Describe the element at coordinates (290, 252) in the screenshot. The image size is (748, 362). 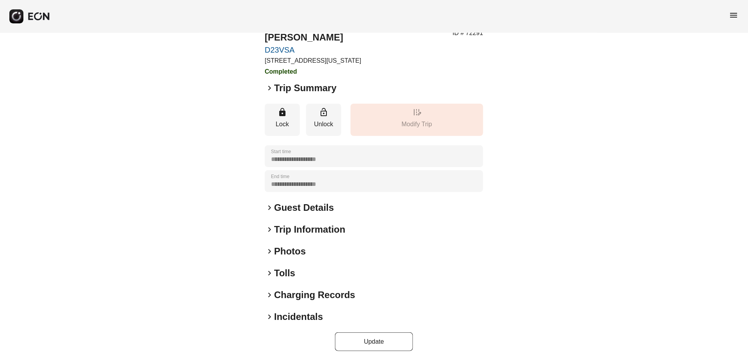
I see `h2: Photos` at that location.